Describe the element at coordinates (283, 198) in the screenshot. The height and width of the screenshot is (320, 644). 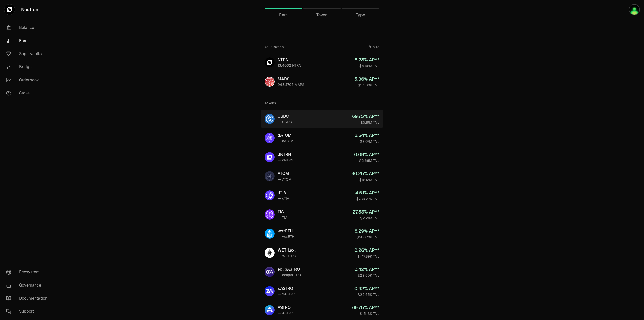
I see `div: — dTIA` at that location.